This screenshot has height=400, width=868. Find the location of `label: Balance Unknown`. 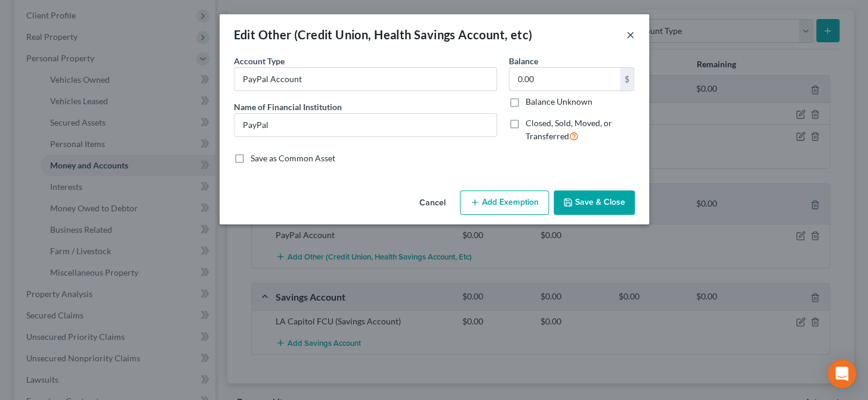

label: Balance Unknown is located at coordinates (559, 102).